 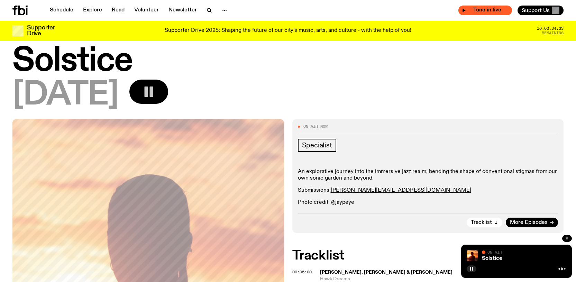 I want to click on h2: Tracklist, so click(x=428, y=256).